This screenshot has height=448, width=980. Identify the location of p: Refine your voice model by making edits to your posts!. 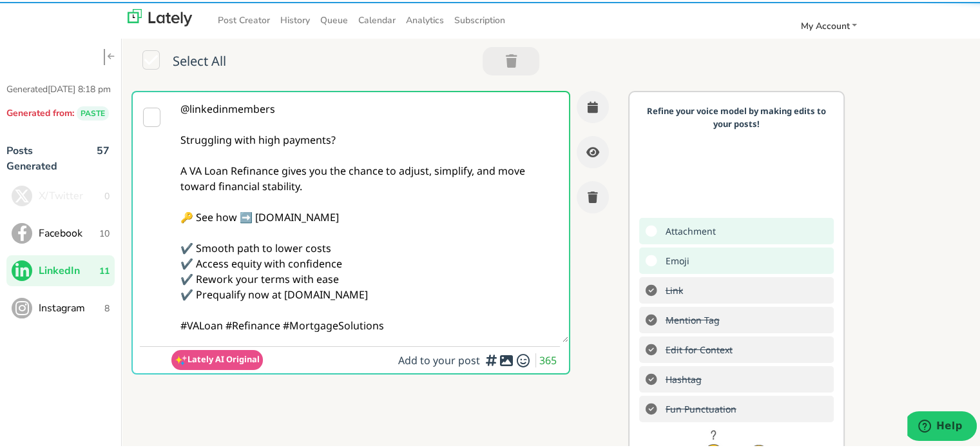
(736, 115).